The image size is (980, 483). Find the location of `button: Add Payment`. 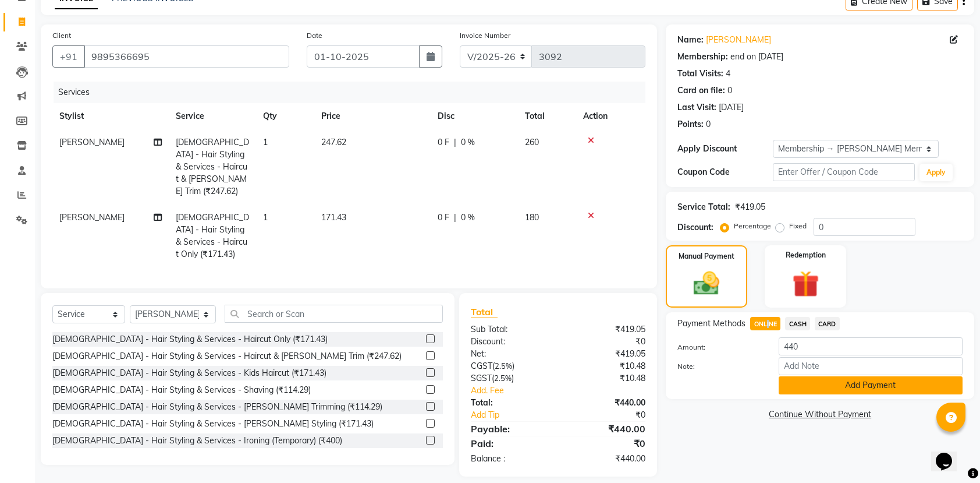

button: Add Payment is located at coordinates (870, 385).